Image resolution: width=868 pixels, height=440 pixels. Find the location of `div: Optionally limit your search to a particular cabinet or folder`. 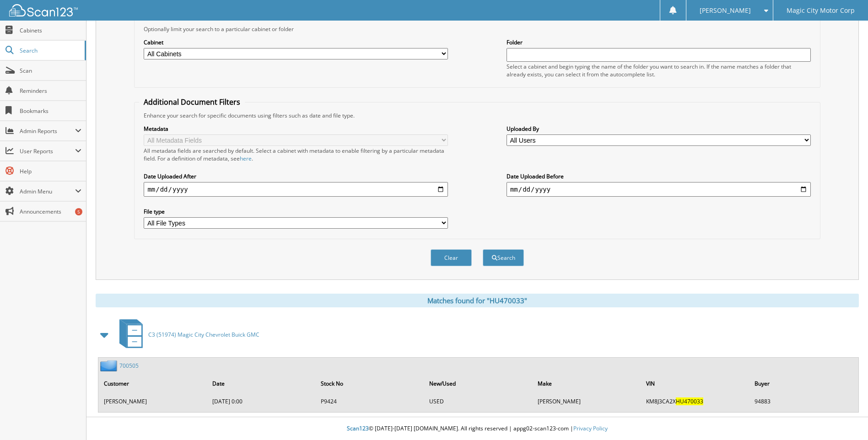

div: Optionally limit your search to a particular cabinet or folder is located at coordinates (477, 29).